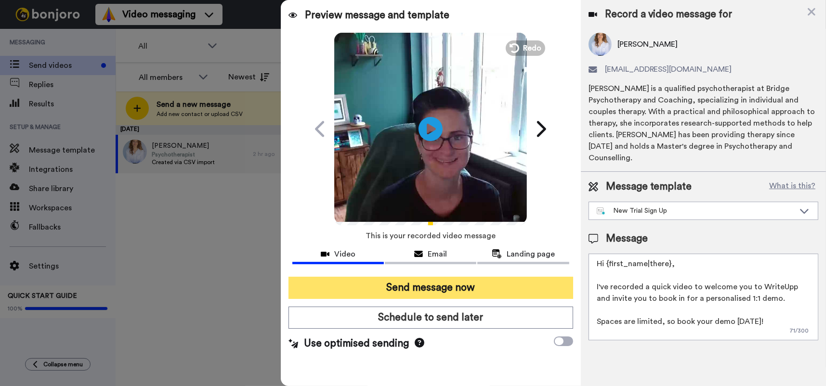  What do you see at coordinates (696, 211) in the screenshot?
I see `div: New Trial Sign Up` at bounding box center [696, 211].